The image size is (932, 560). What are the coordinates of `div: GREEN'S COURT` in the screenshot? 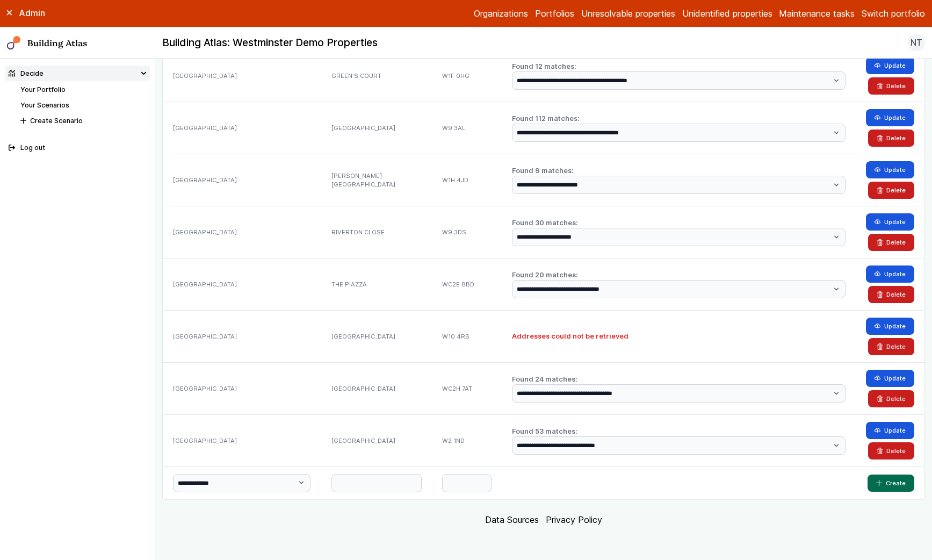 It's located at (377, 76).